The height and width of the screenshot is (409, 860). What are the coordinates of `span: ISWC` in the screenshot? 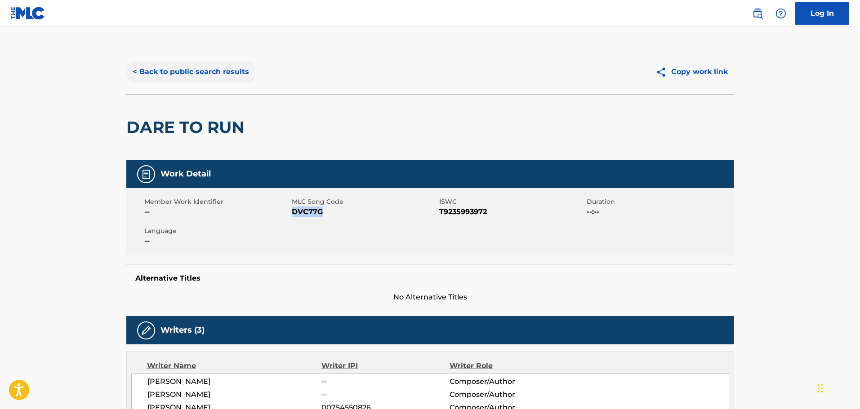 It's located at (511, 202).